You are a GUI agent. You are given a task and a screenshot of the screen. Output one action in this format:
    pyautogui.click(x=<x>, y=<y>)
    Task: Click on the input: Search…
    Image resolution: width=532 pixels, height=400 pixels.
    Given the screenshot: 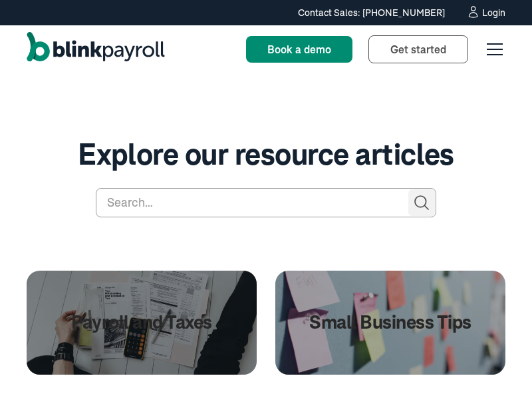 What is the action you would take?
    pyautogui.click(x=266, y=202)
    